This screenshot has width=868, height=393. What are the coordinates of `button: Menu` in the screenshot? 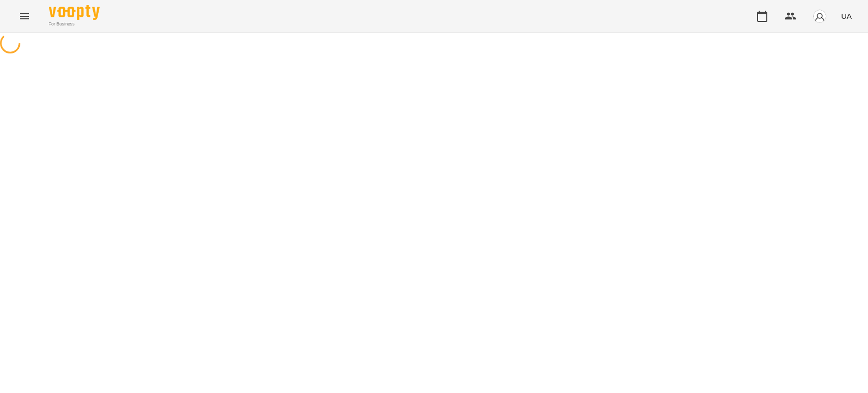 It's located at (25, 16).